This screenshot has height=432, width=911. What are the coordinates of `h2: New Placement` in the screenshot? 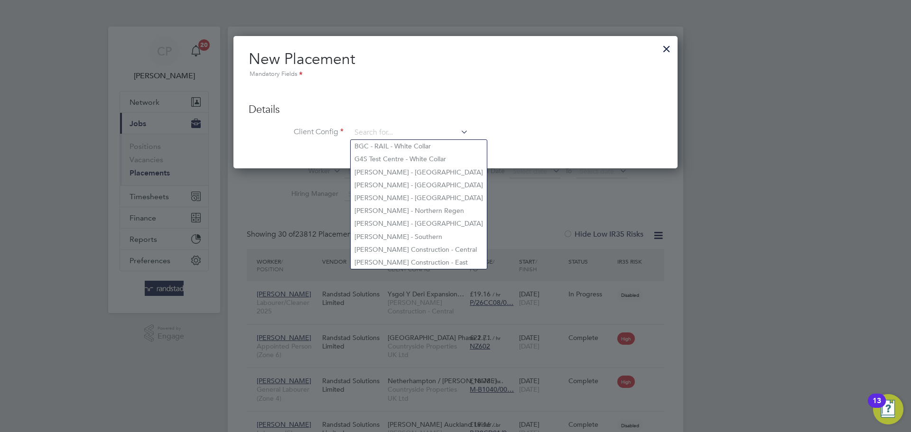 It's located at (455, 65).